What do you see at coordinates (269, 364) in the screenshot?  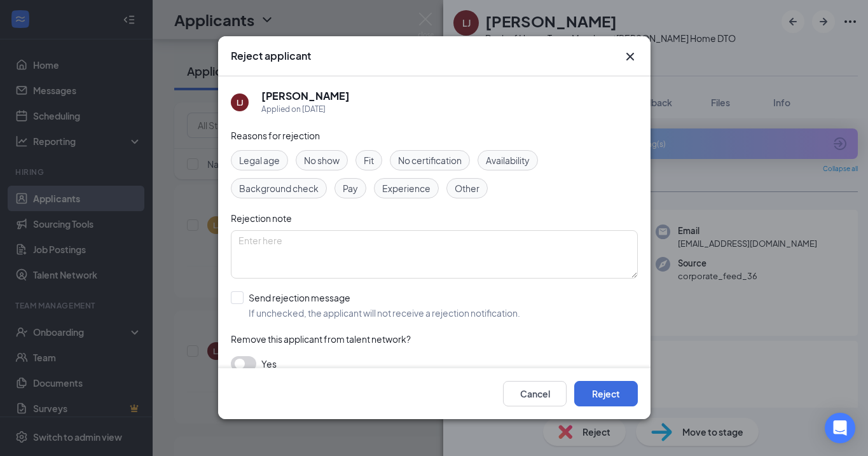 I see `span: Yes` at bounding box center [269, 364].